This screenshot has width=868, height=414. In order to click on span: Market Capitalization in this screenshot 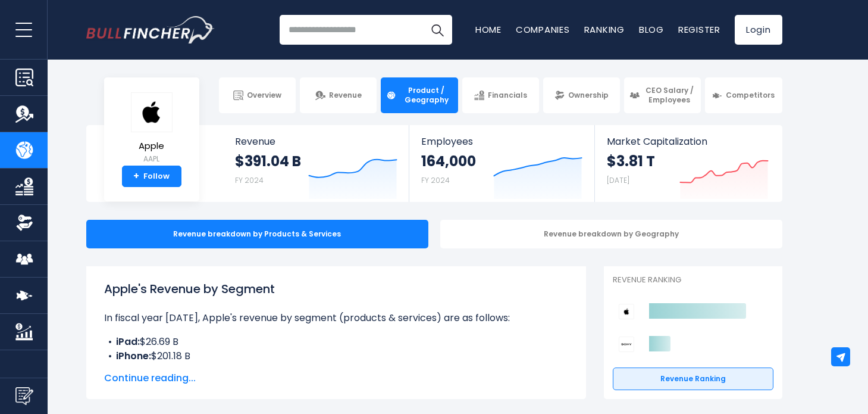, I will do `click(688, 141)`.